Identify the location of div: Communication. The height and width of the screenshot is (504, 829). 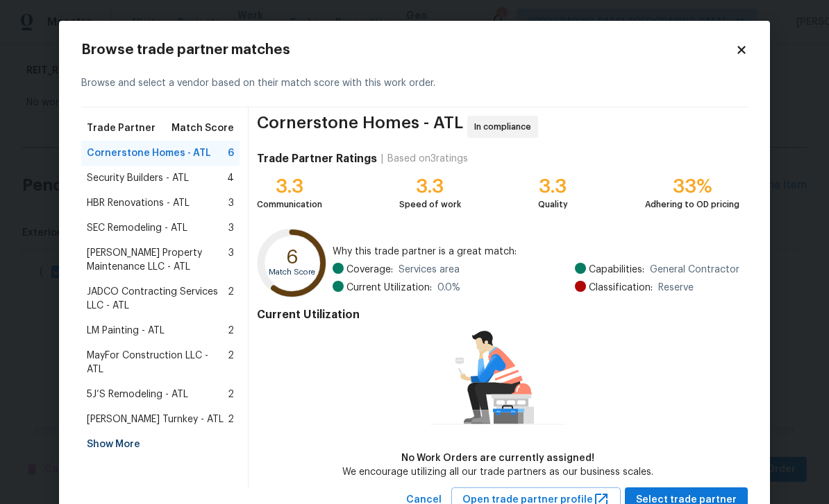
(289, 205).